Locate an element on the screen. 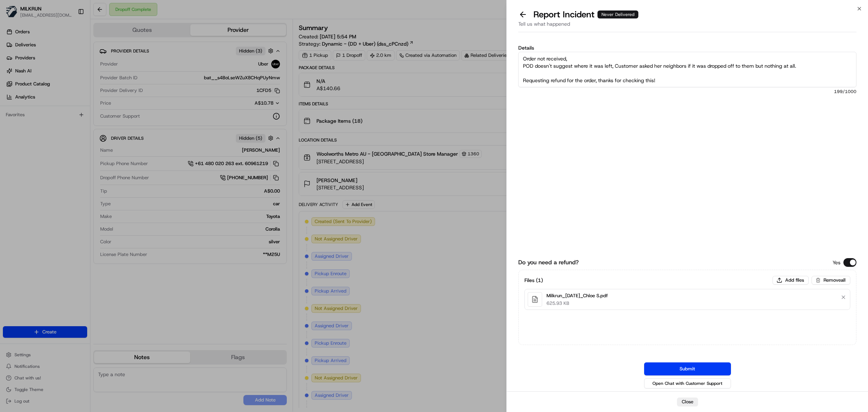 The height and width of the screenshot is (412, 868). label: Details is located at coordinates (687, 48).